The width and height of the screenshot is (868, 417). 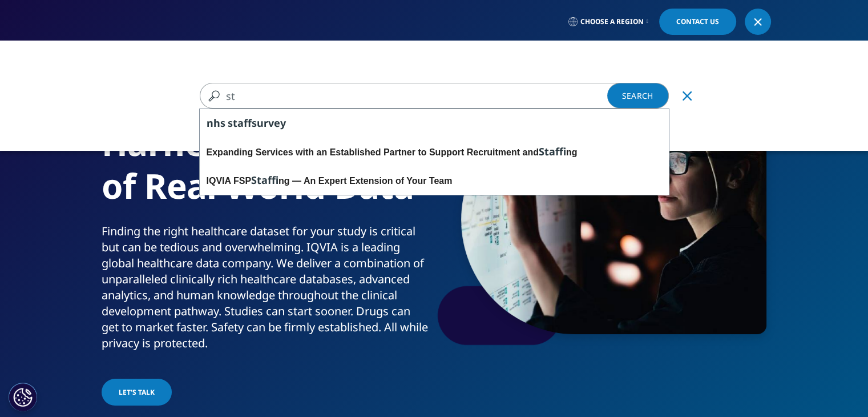 I want to click on span: survey, so click(x=269, y=123).